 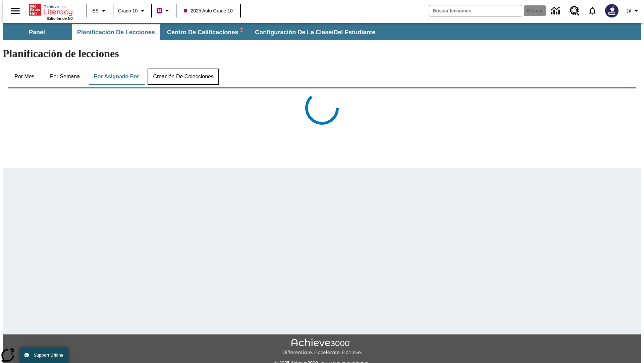 What do you see at coordinates (117, 76) in the screenshot?
I see `button: Por asignado por` at bounding box center [117, 76].